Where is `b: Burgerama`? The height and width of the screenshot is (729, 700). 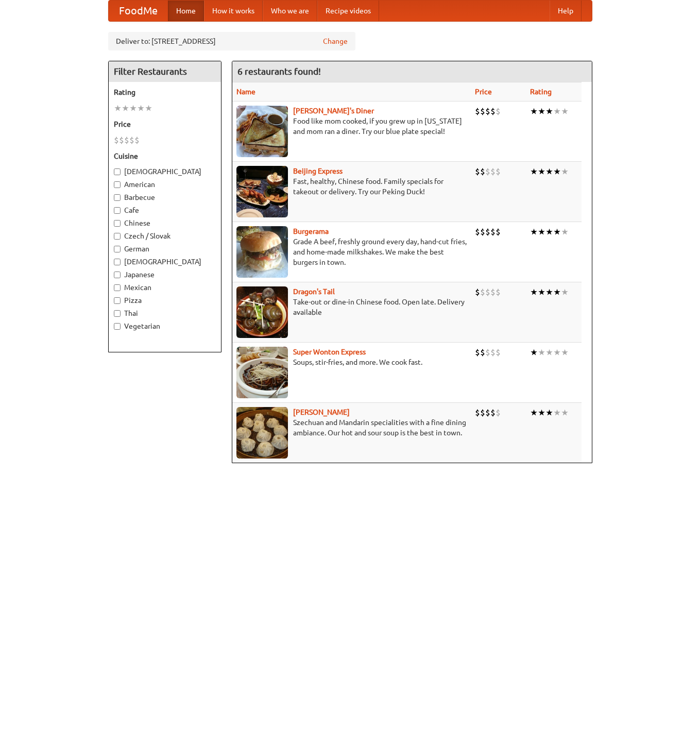
b: Burgerama is located at coordinates (311, 232).